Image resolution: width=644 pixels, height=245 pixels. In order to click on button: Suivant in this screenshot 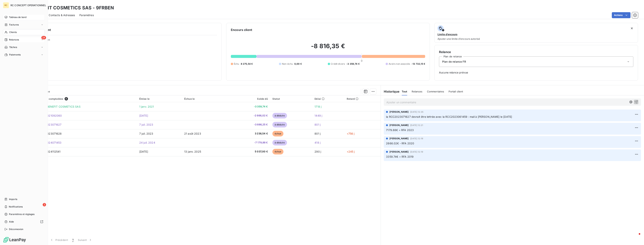, I will do `click(85, 240)`.